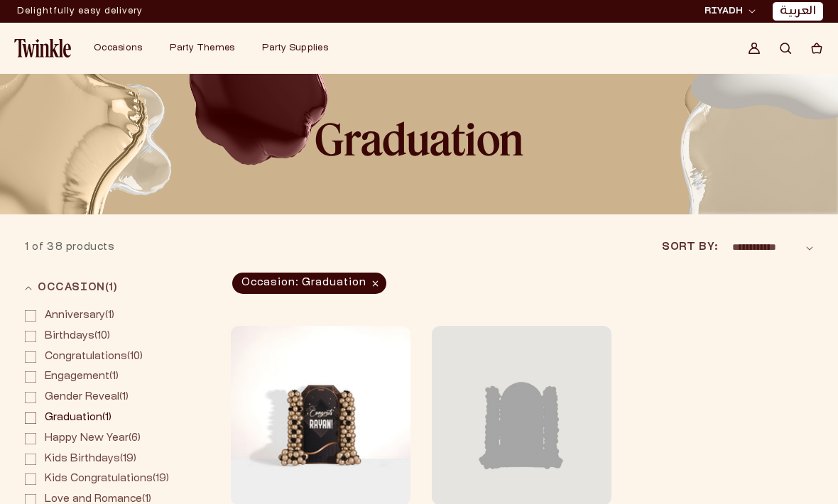 This screenshot has width=838, height=504. What do you see at coordinates (73, 418) in the screenshot?
I see `span: Graduation` at bounding box center [73, 418].